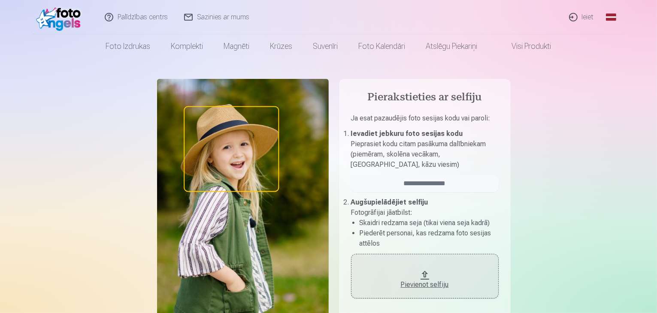  Describe the element at coordinates (390, 202) in the screenshot. I see `b: Augšupielādējiet selfiju` at that location.